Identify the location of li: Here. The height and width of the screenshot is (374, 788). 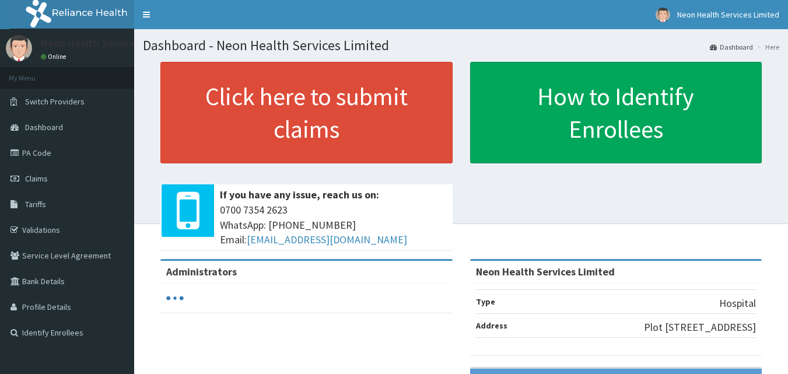
(766, 47).